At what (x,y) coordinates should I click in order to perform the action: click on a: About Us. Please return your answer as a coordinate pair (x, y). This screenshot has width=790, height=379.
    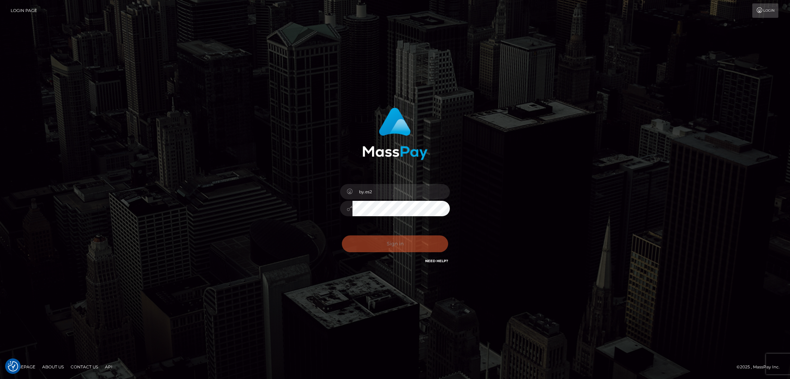
    Looking at the image, I should click on (53, 367).